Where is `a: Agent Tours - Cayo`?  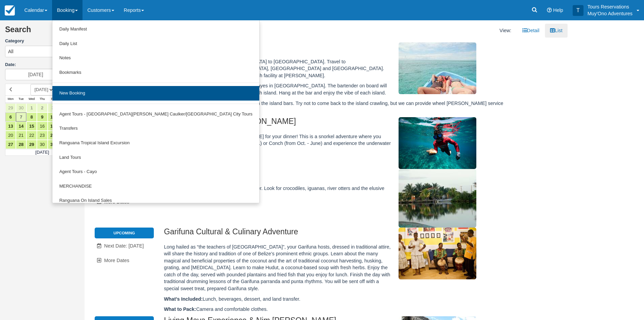 a: Agent Tours - Cayo is located at coordinates (156, 171).